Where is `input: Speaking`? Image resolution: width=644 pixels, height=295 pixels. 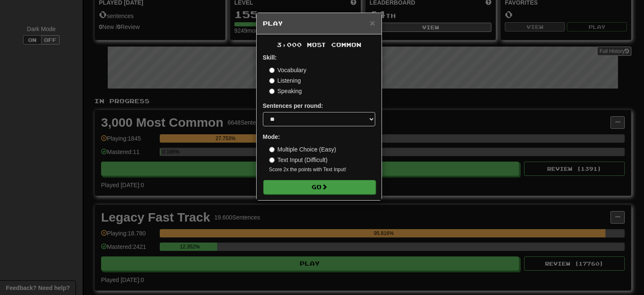
input: Speaking is located at coordinates (272, 91).